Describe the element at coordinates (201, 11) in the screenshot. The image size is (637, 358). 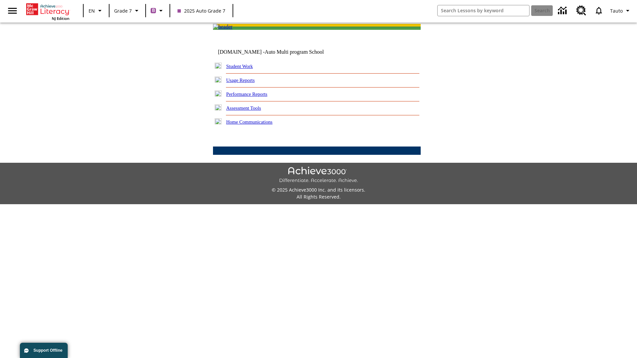
I see `span: 2025 Auto Grade 7` at that location.